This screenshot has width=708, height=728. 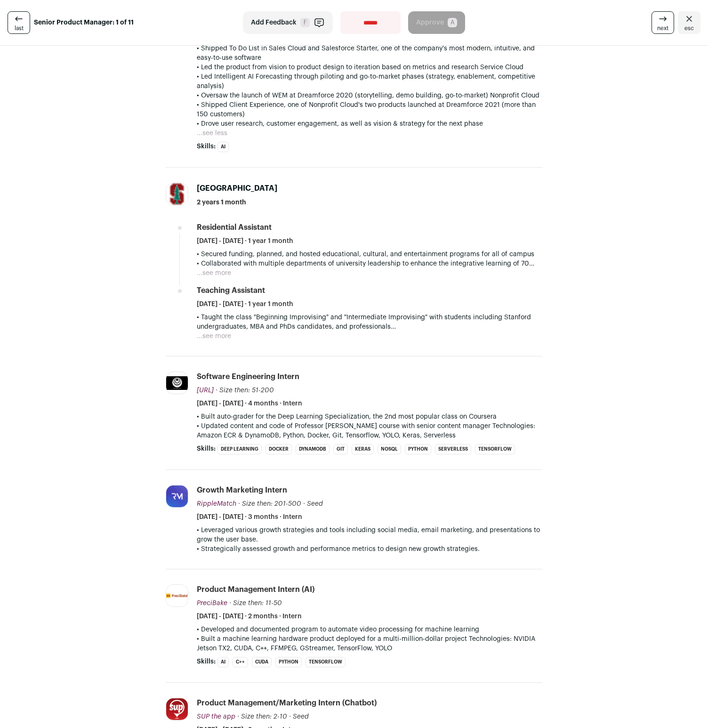 What do you see at coordinates (216, 717) in the screenshot?
I see `span: SUP the app` at bounding box center [216, 717].